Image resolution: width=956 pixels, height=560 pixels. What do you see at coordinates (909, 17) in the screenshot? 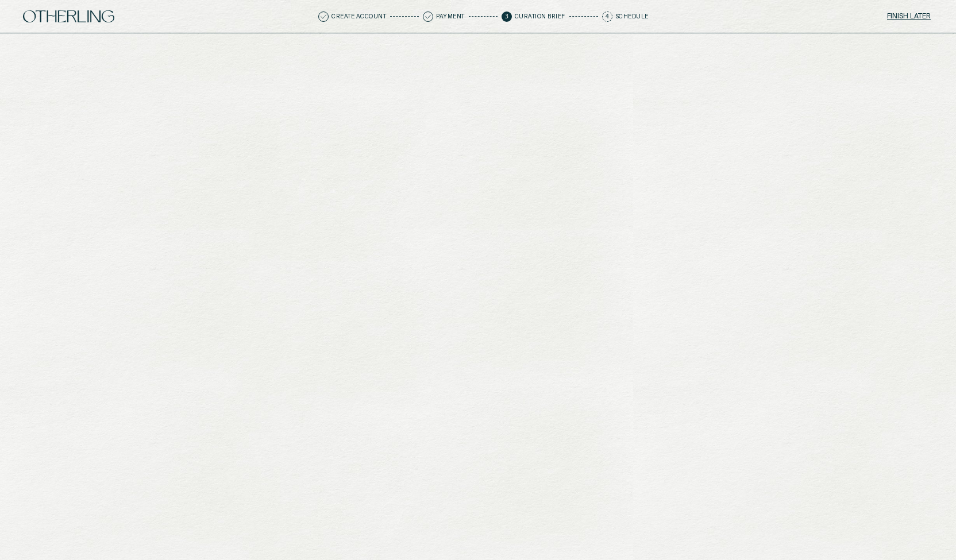
I see `button: Finish later` at bounding box center [909, 17].